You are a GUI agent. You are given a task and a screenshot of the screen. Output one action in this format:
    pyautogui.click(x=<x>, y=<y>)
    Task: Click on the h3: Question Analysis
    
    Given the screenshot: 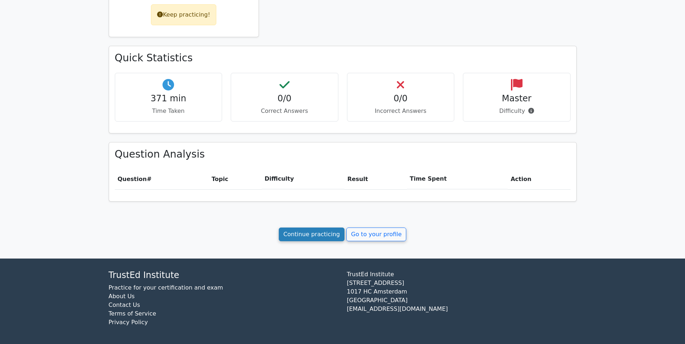 What is the action you would take?
    pyautogui.click(x=342, y=154)
    